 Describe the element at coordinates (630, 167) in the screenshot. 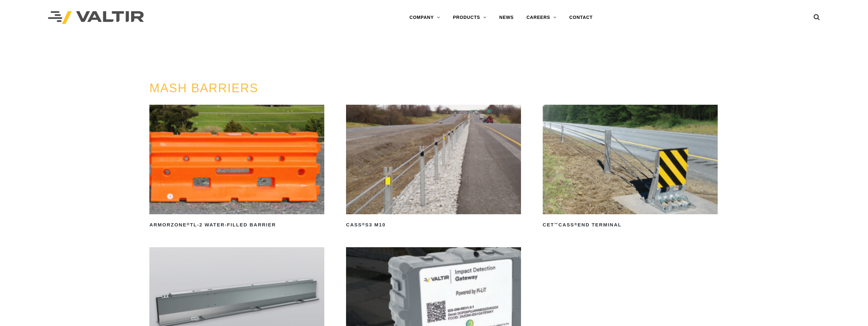

I see `a: CET™CASS®End Terminal` at that location.